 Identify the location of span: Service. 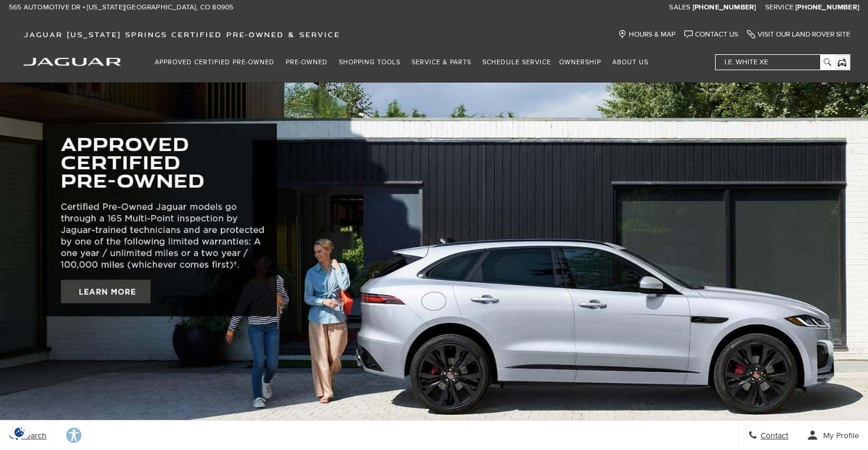
(780, 7).